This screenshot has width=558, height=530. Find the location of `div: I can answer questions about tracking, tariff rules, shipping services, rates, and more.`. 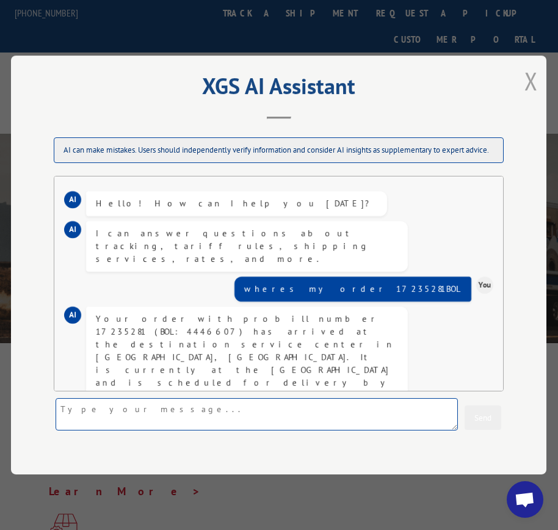

div: I can answer questions about tracking, tariff rules, shipping services, rates, and more. is located at coordinates (247, 246).